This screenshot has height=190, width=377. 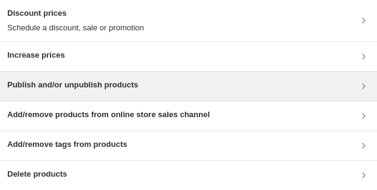 What do you see at coordinates (37, 175) in the screenshot?
I see `h3: Delete products` at bounding box center [37, 175].